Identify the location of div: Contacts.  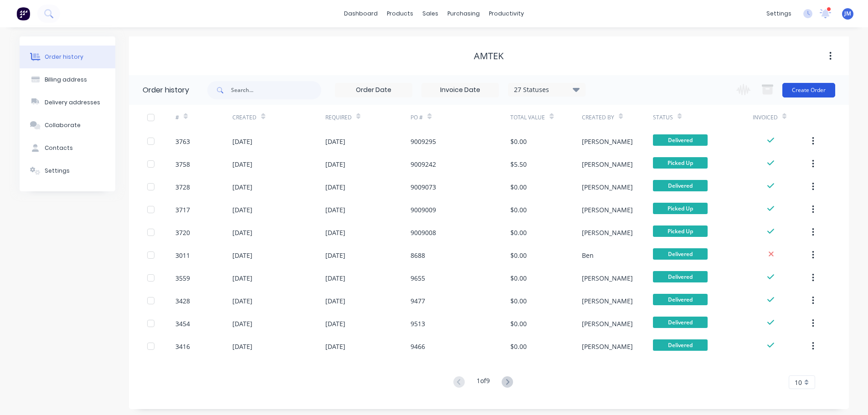
(59, 148).